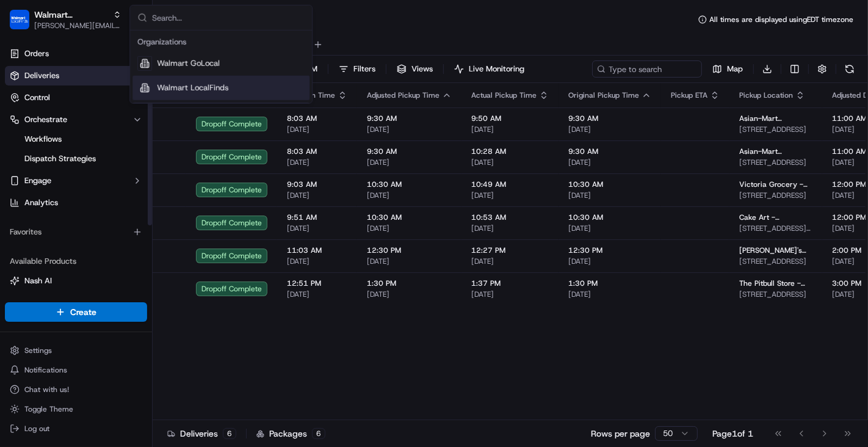  What do you see at coordinates (59, 278) in the screenshot?
I see `span: Knowledge Base` at bounding box center [59, 278].